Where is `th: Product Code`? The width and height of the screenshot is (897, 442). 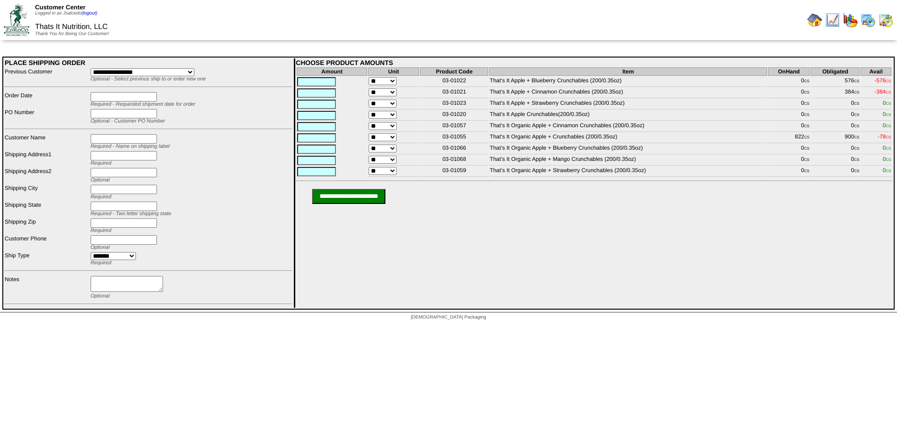 th: Product Code is located at coordinates (454, 72).